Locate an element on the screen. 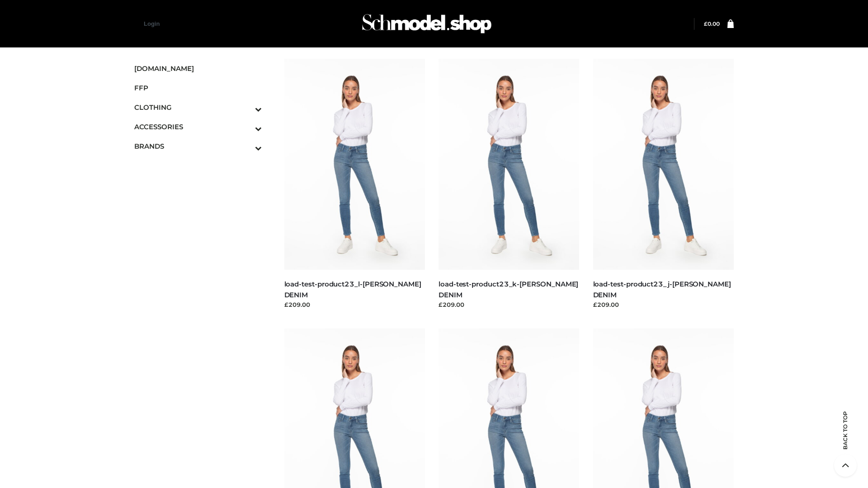 Image resolution: width=868 pixels, height=488 pixels. span: Back to top is located at coordinates (845, 438).